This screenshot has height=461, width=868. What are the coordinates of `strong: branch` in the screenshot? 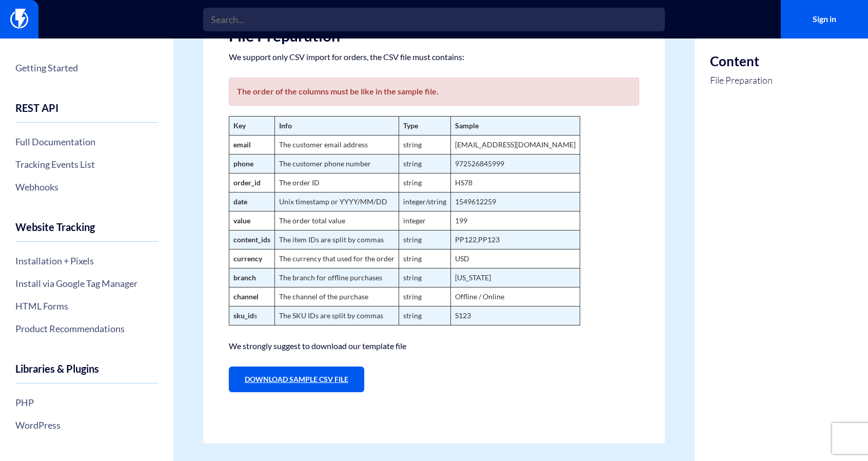 It's located at (245, 277).